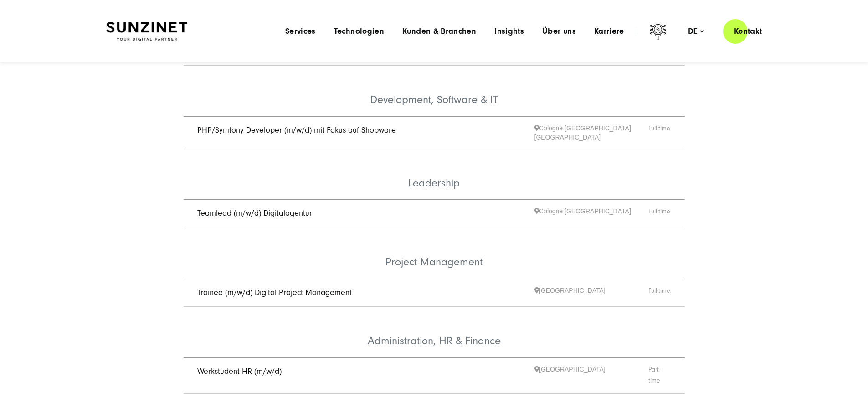 This screenshot has height=419, width=868. Describe the element at coordinates (439, 31) in the screenshot. I see `a: Kunden & Branchen` at that location.